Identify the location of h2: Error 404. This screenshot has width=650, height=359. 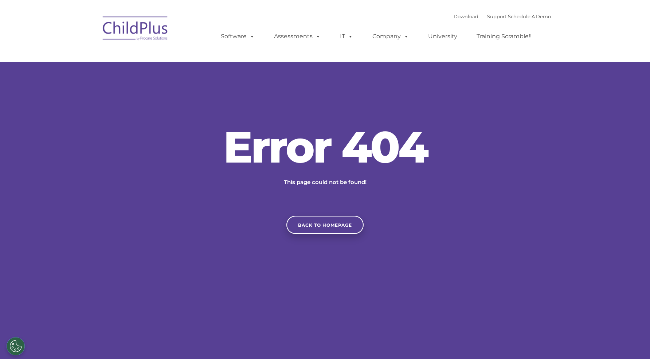
(325, 147).